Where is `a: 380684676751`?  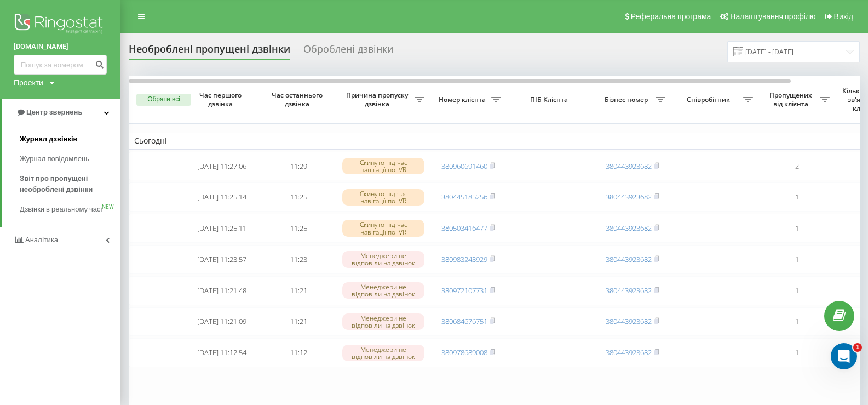 a: 380684676751 is located at coordinates (464, 321).